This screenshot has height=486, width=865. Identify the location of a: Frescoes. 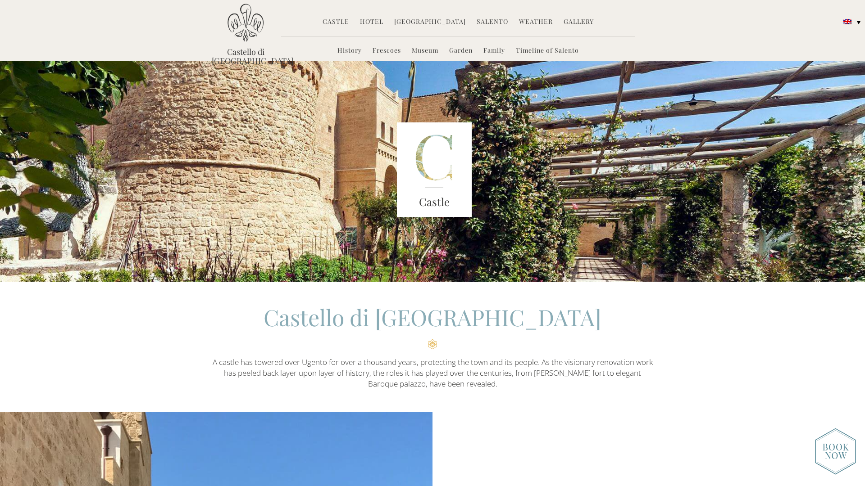
(386, 51).